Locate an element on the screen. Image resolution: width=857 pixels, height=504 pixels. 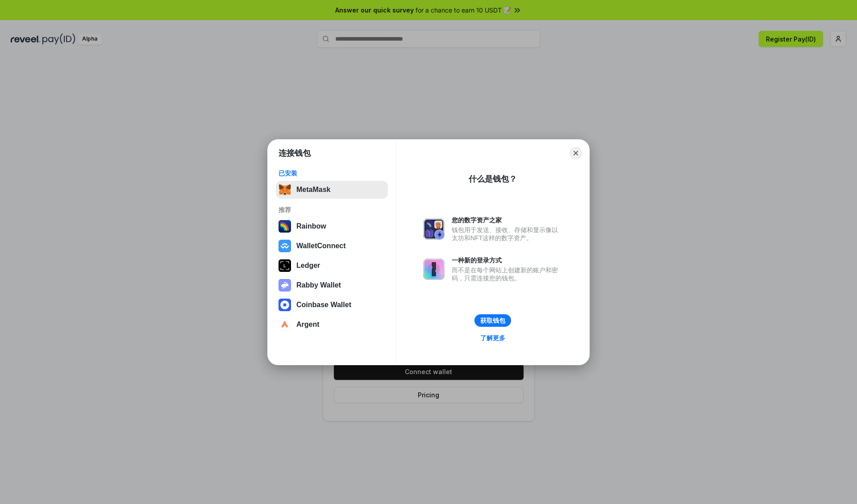
button: Ledger is located at coordinates (331, 265).